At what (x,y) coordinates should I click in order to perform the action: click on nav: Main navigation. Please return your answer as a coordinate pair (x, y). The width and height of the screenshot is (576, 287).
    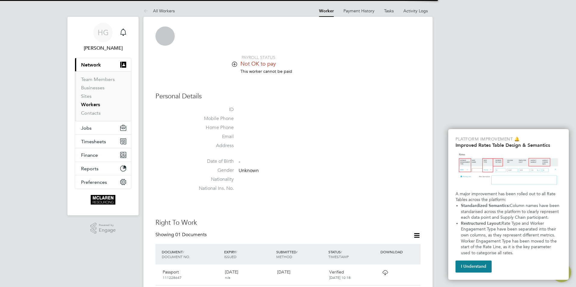
    Looking at the image, I should click on (103, 116).